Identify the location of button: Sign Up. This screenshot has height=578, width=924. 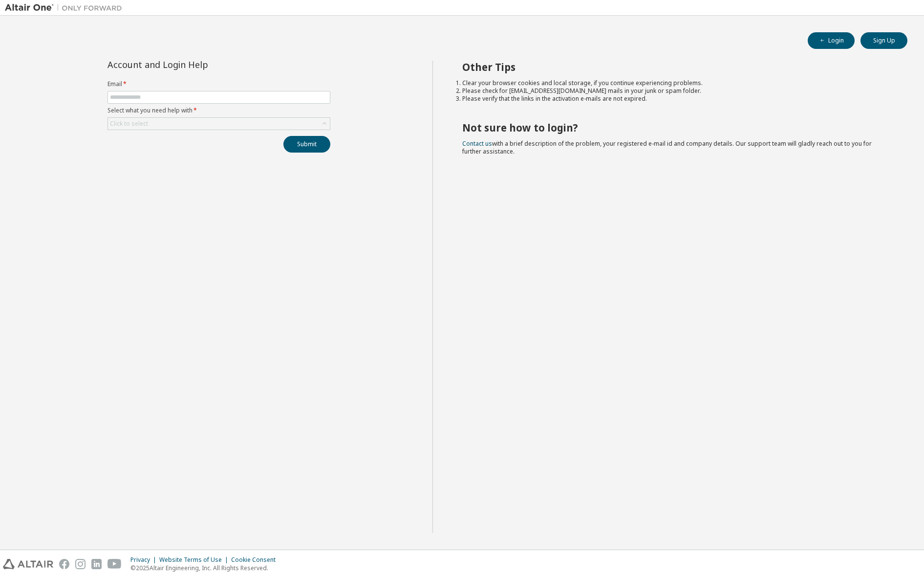
(884, 41).